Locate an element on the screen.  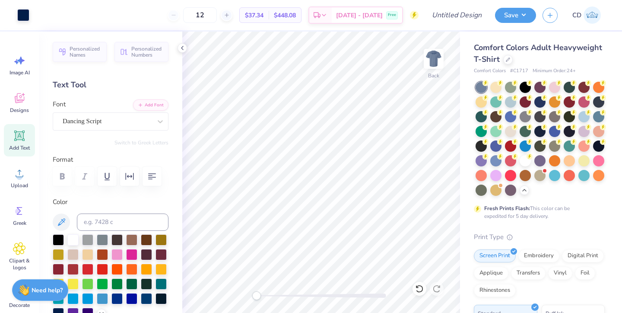
div: Text Tool is located at coordinates (111, 85).